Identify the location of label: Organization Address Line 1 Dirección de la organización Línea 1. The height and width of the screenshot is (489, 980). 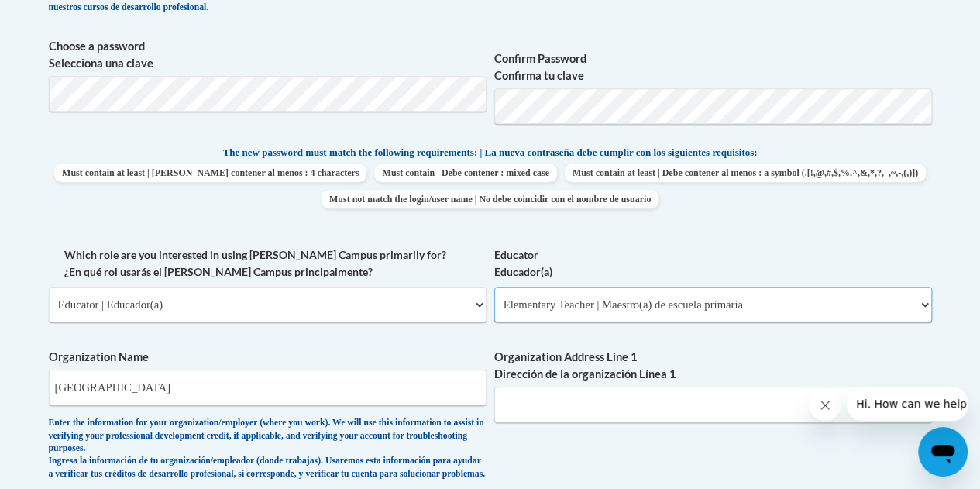
(712, 365).